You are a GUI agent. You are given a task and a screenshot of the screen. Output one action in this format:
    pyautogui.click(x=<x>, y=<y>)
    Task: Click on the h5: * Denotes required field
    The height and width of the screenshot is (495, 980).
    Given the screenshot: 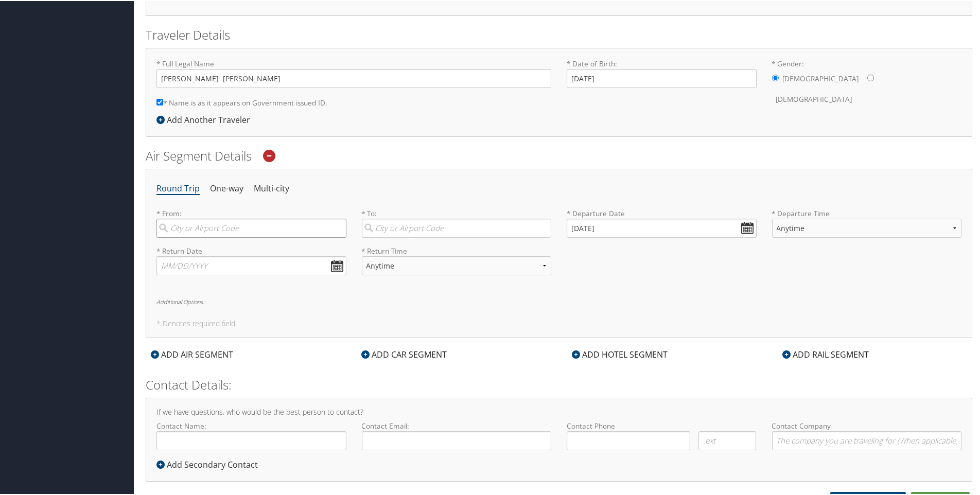 What is the action you would take?
    pyautogui.click(x=559, y=323)
    